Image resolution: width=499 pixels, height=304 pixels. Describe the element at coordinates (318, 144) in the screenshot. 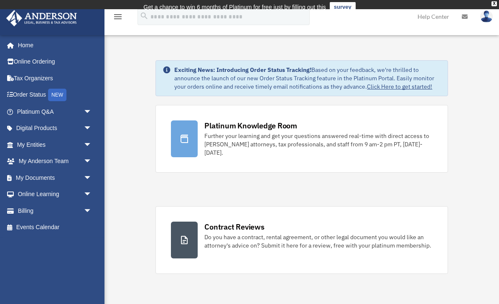

I see `div: Further your learning and get your questions answered real-time with direct access to [PERSON_NAM...` at that location.